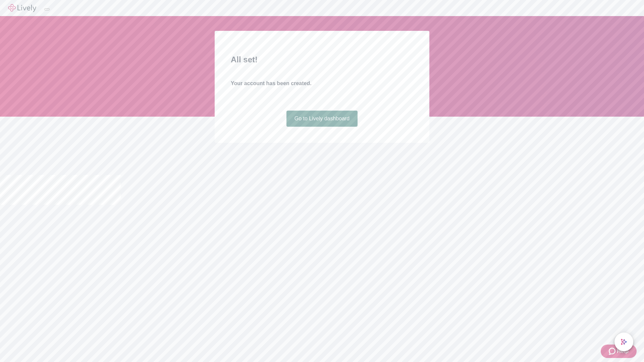 This screenshot has width=644, height=362. I want to click on a: Go to Lively dashboard, so click(322, 119).